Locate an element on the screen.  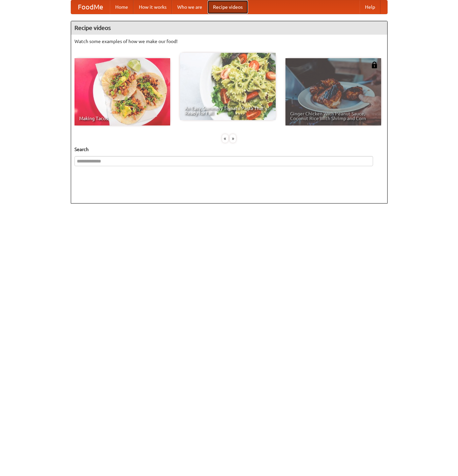
a: An Easy, Summery Tomato Pasta That's Ready for Fall is located at coordinates (228, 86).